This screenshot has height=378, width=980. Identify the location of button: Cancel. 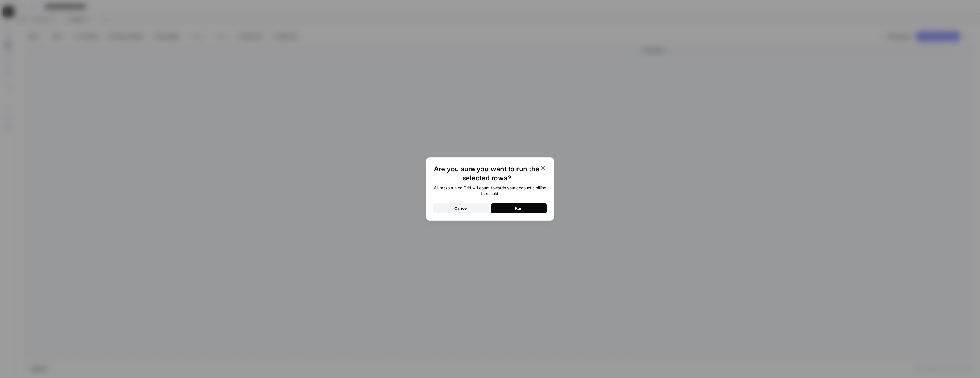
(461, 209).